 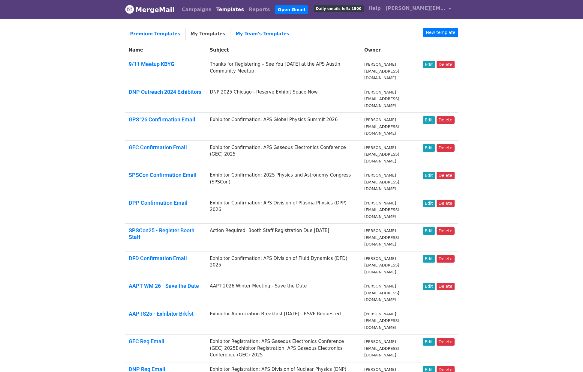 What do you see at coordinates (161, 314) in the screenshot?
I see `a: AAPTS25 - Exhibitor Brkfst` at bounding box center [161, 314].